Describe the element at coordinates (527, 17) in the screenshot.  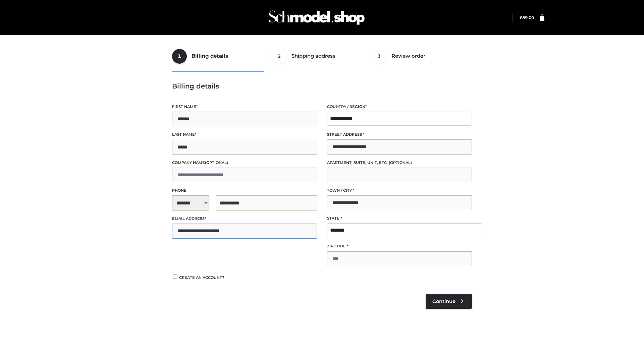
I see `bdi: 89.00` at that location.